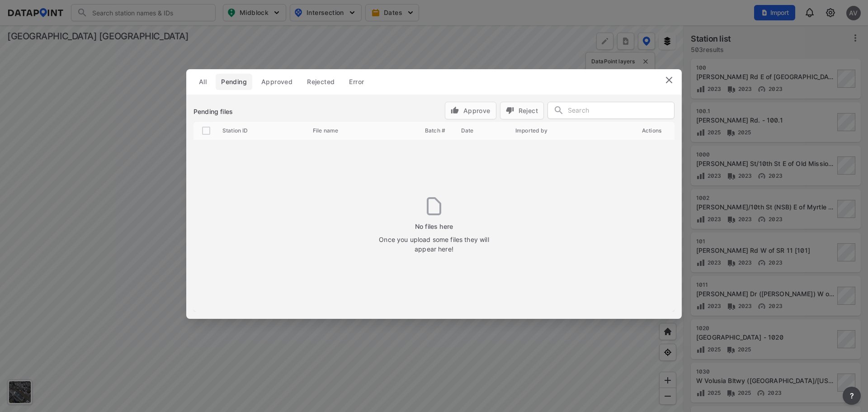 This screenshot has height=412, width=868. Describe the element at coordinates (234, 82) in the screenshot. I see `span: Pending` at that location.